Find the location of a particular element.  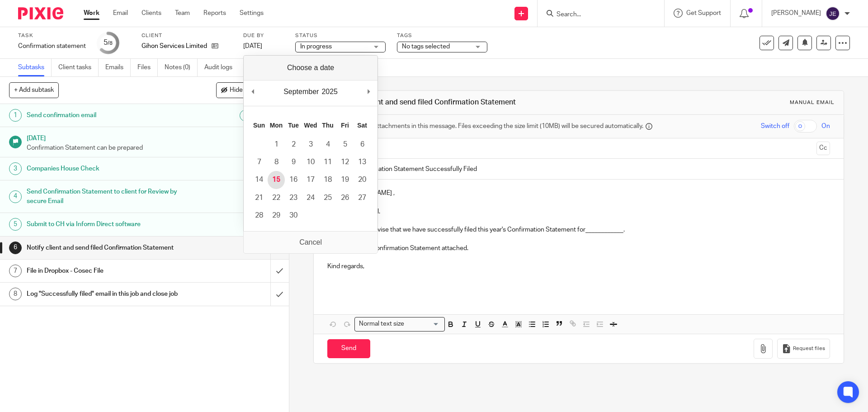

button: 11 is located at coordinates (328, 162).